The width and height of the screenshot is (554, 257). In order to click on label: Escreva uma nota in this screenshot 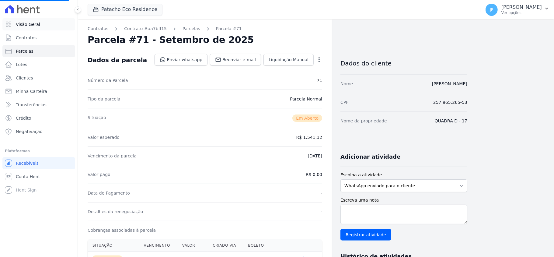, I will do `click(404, 200)`.